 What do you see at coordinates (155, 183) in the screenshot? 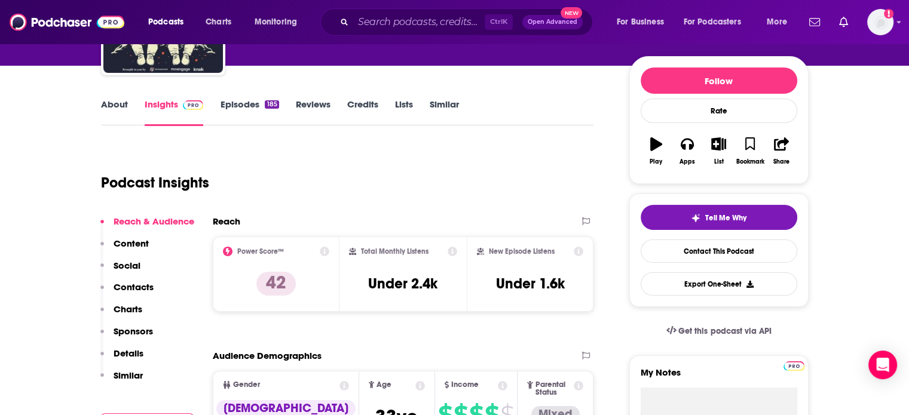
I see `h1: Podcast Insights` at bounding box center [155, 183].